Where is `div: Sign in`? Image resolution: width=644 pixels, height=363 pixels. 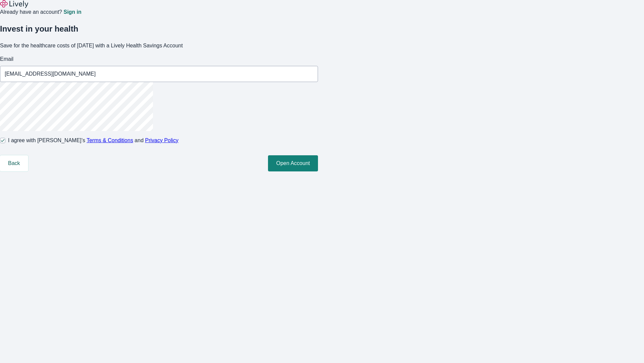
div: Sign in is located at coordinates (72, 12).